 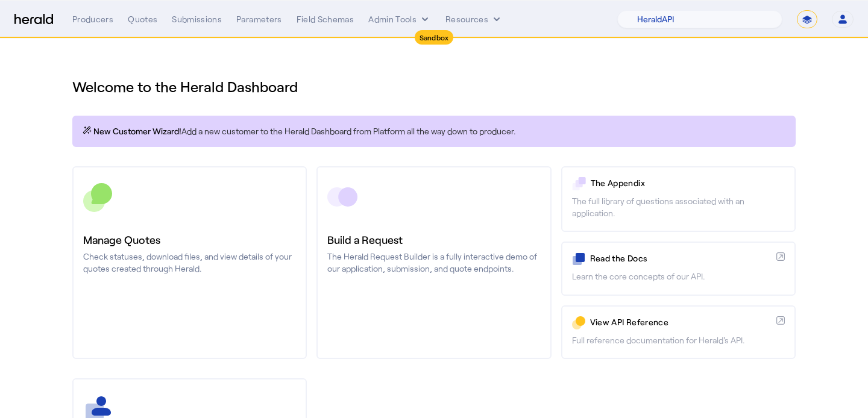 I want to click on div: Producers, so click(x=93, y=19).